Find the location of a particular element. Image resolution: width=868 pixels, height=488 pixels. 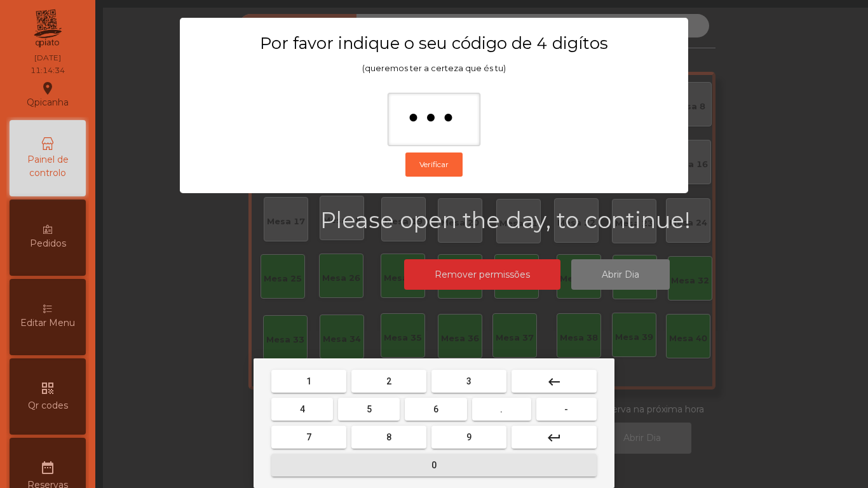

span: 3 is located at coordinates (469, 382).